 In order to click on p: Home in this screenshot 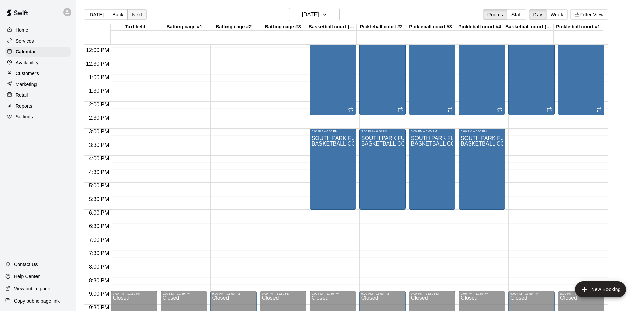, I will do `click(22, 30)`.